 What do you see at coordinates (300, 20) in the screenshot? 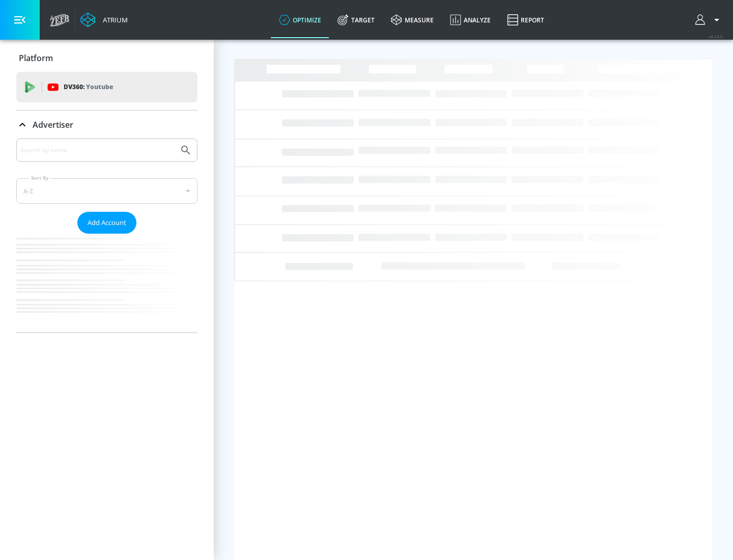
I see `a: optimize` at bounding box center [300, 20].